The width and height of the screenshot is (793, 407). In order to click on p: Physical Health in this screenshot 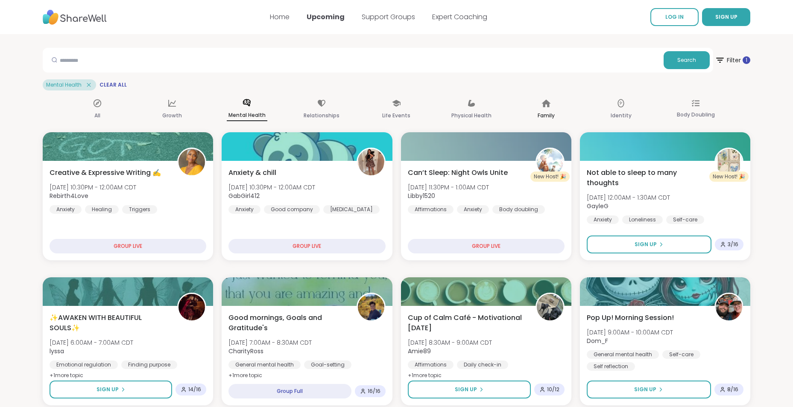, I will do `click(471, 116)`.